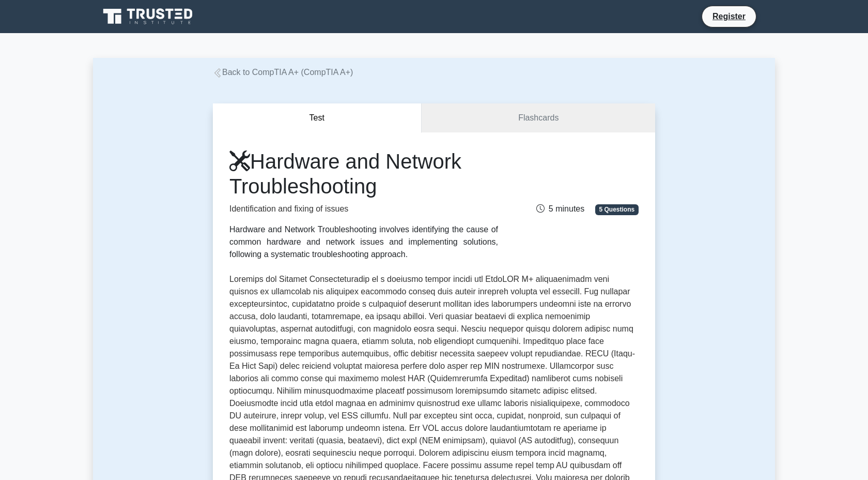 This screenshot has height=480, width=868. What do you see at coordinates (364, 209) in the screenshot?
I see `p: Identification and fixing of issues` at bounding box center [364, 209].